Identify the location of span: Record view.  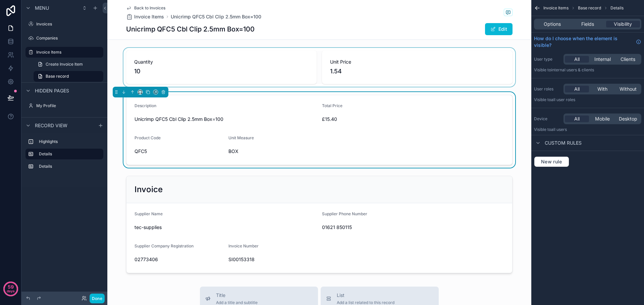
(51, 125).